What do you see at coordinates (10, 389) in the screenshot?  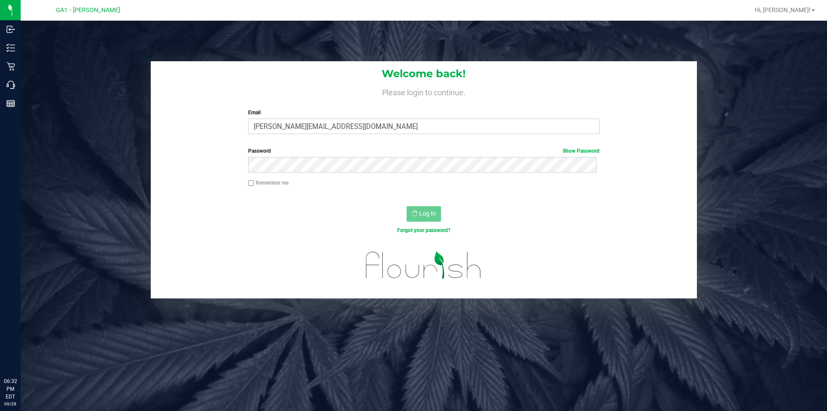 I see `p: 06:32 PM EDT` at bounding box center [10, 389].